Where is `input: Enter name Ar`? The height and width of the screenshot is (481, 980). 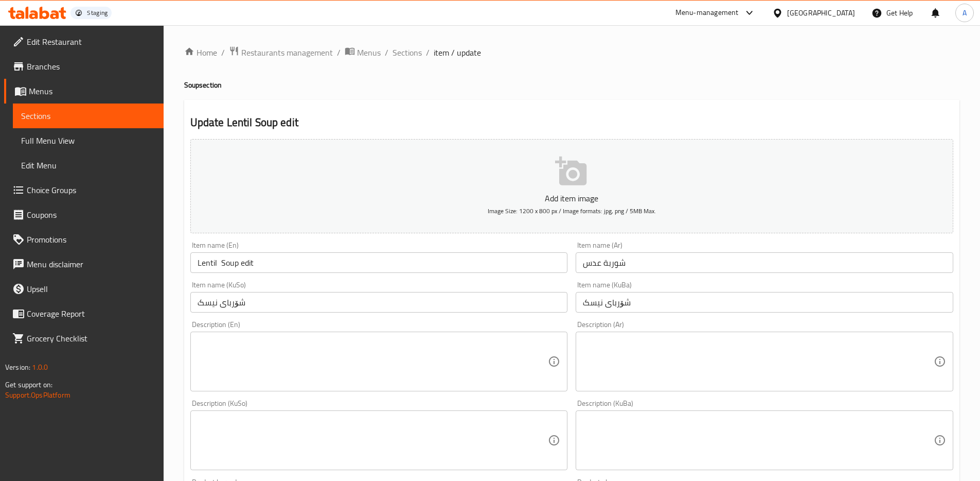
input: Enter name Ar is located at coordinates (764, 262).